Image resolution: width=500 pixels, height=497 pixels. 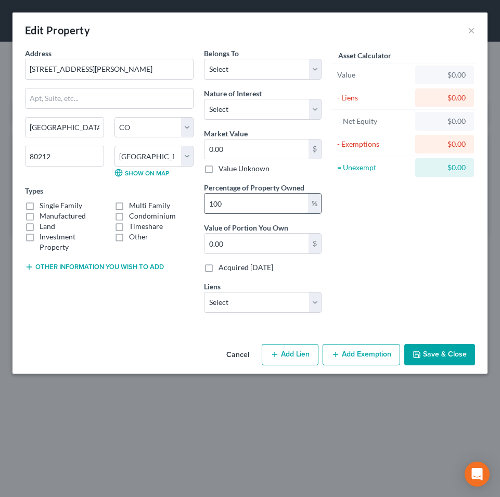 I want to click on label: Asset Calculator, so click(x=365, y=55).